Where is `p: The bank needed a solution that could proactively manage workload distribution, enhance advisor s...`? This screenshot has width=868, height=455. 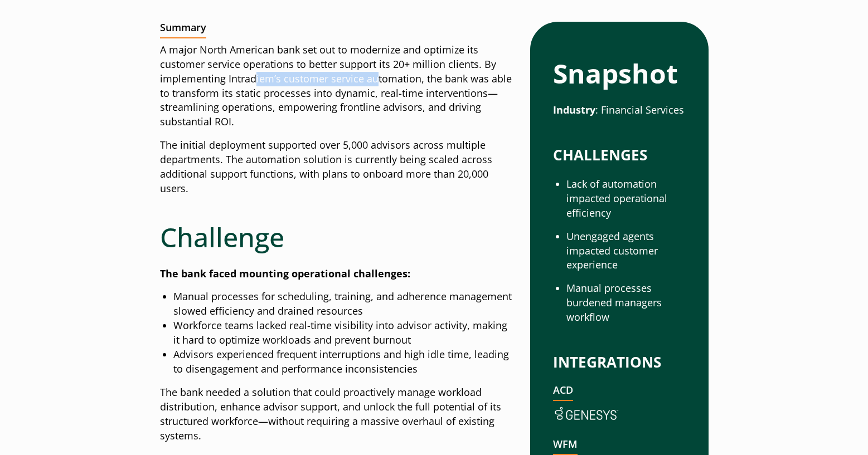
p: The bank needed a solution that could proactively manage workload distribution, enhance advisor s... is located at coordinates (336, 414).